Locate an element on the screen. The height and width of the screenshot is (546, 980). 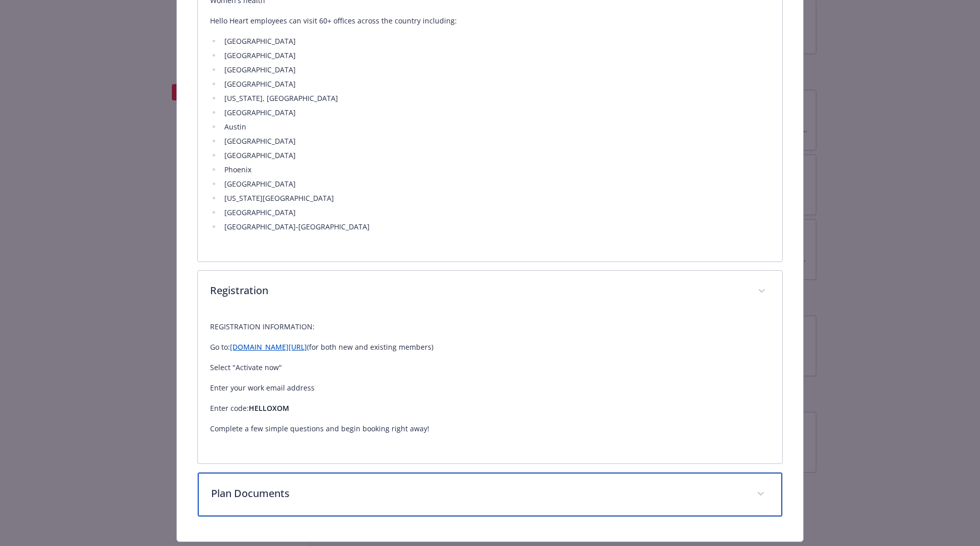
li: Phoenix is located at coordinates (496, 170).